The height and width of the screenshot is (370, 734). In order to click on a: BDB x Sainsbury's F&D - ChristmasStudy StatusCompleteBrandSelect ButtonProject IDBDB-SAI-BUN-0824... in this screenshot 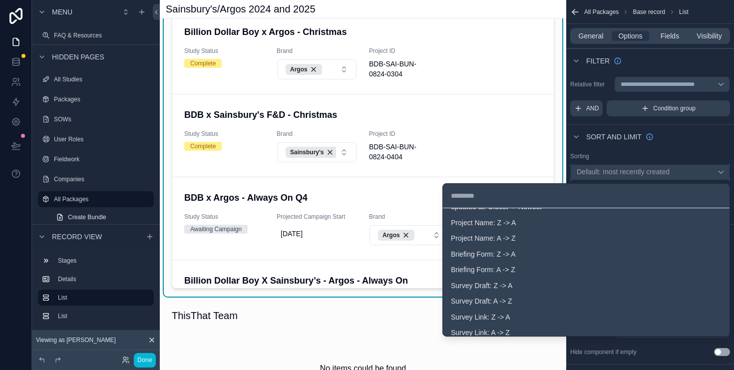, I will do `click(363, 135)`.